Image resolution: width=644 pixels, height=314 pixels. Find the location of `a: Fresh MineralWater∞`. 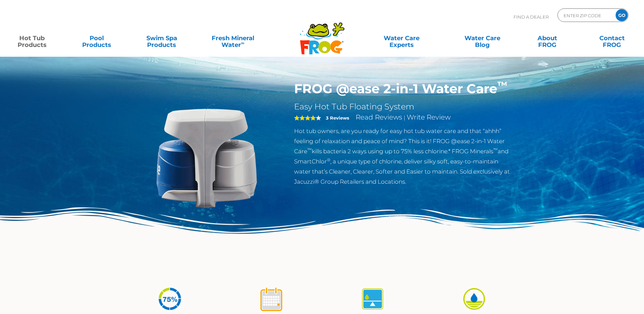

a: Fresh MineralWater∞ is located at coordinates (233, 38).